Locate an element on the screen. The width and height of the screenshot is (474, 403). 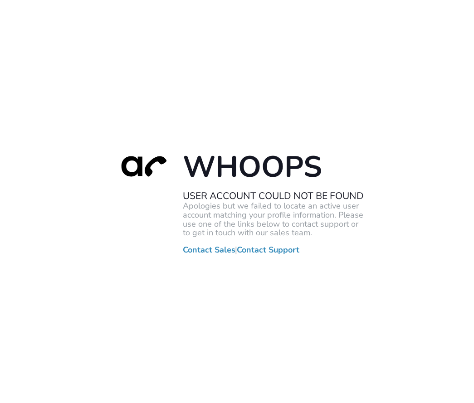
p: Apologies but we failed to locate an active user account matching your profile information. Pleas... is located at coordinates (274, 220).